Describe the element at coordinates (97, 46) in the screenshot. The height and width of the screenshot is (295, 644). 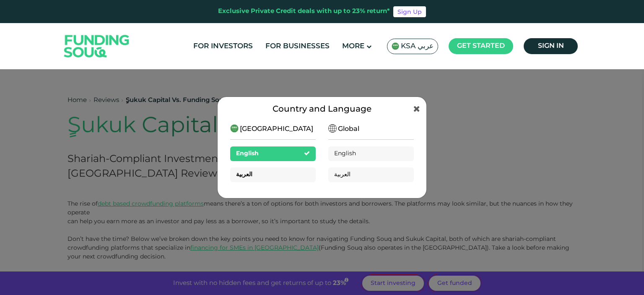
I see `img: Logo` at that location.